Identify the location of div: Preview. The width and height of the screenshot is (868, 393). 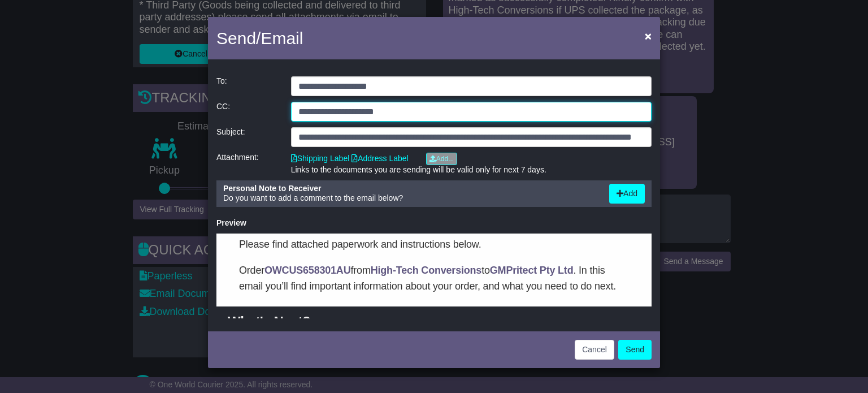
(434, 223).